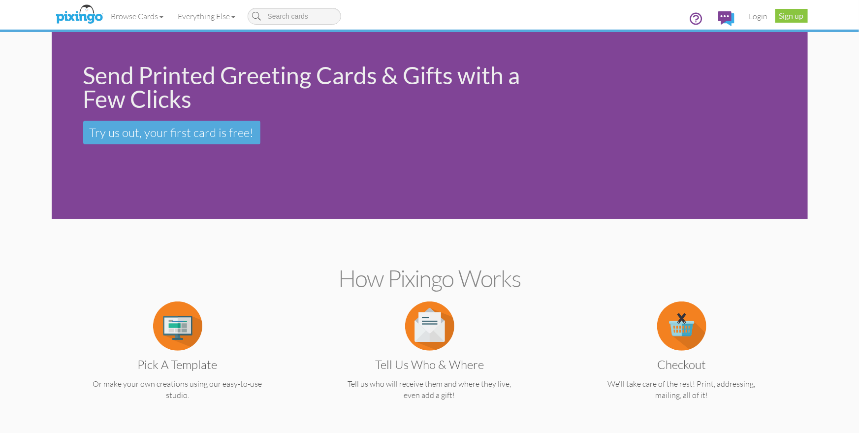 The image size is (859, 433). I want to click on h3: Pick a Template, so click(178, 364).